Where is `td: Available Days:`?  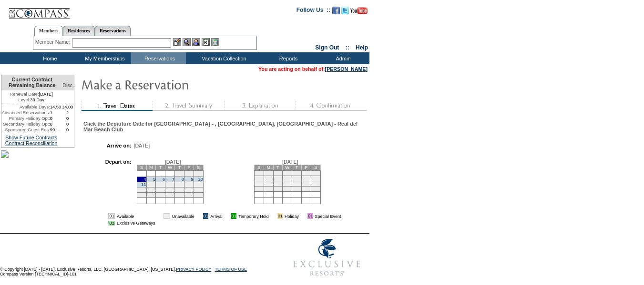
td: Available Days: is located at coordinates (25, 107).